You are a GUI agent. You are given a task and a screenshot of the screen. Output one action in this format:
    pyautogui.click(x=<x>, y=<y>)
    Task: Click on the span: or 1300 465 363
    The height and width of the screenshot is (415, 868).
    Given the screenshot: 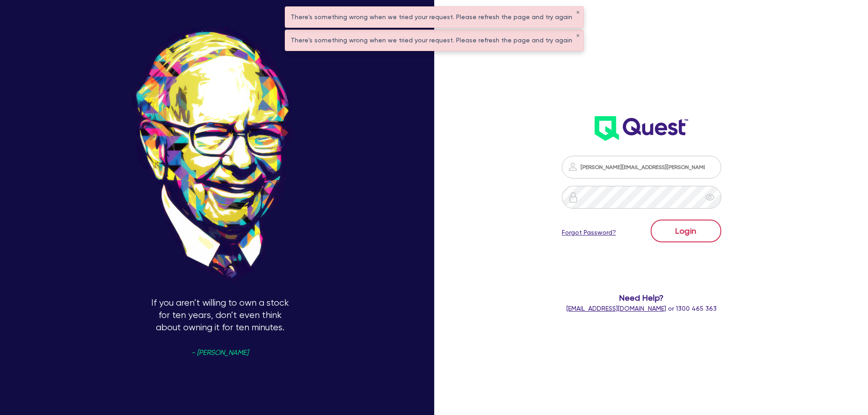 What is the action you would take?
    pyautogui.click(x=642, y=308)
    